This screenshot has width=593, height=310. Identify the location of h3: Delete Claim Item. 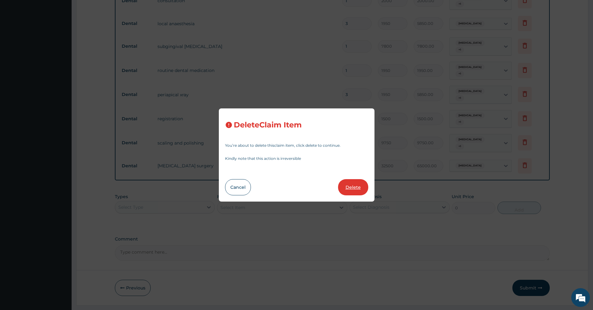
(268, 125).